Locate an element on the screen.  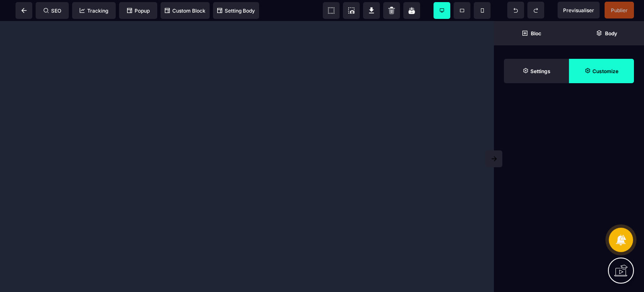
strong: Bloc is located at coordinates (536, 33).